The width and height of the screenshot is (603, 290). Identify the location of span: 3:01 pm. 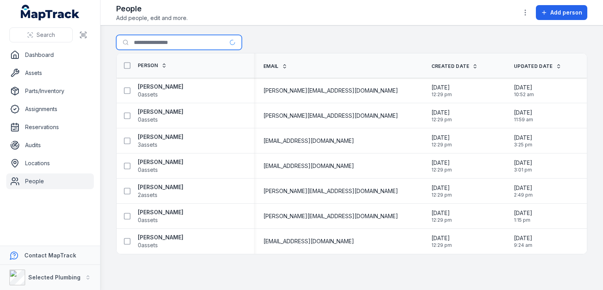
(523, 170).